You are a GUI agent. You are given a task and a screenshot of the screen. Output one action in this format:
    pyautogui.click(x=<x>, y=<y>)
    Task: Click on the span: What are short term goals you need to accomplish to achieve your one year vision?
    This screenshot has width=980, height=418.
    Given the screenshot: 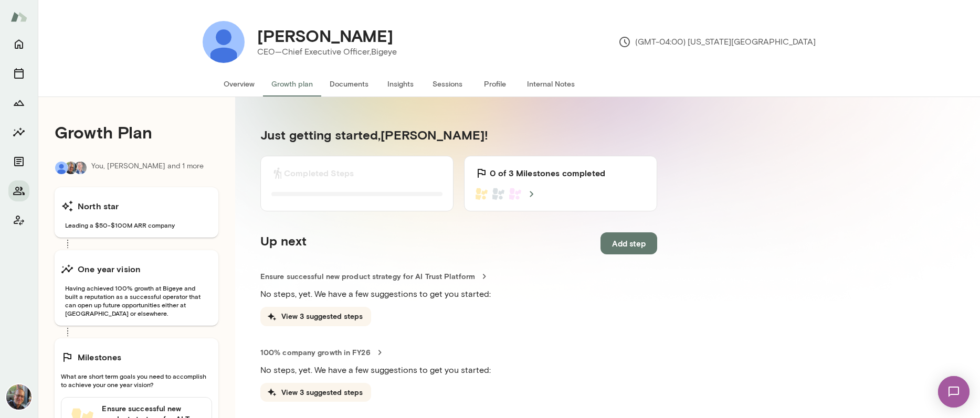 What is the action you would take?
    pyautogui.click(x=136, y=380)
    